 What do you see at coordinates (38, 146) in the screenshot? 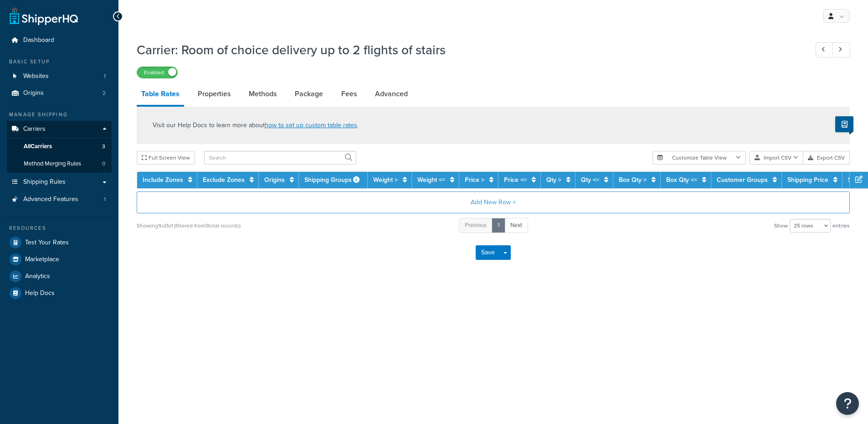
I see `span: All Carriers` at bounding box center [38, 146].